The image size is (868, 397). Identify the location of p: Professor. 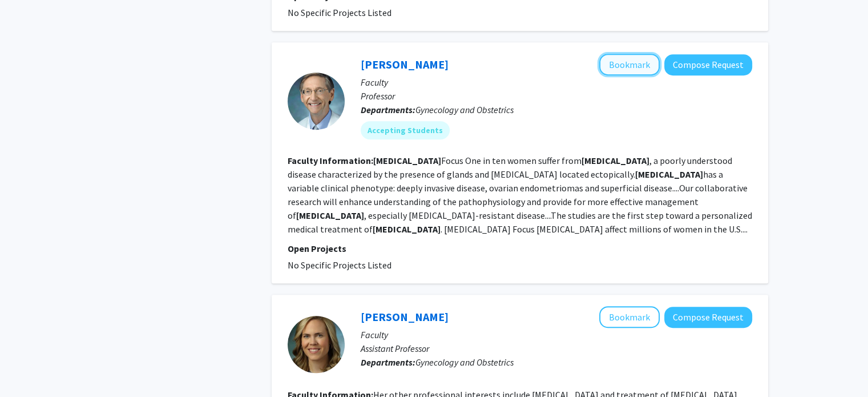
(556, 96).